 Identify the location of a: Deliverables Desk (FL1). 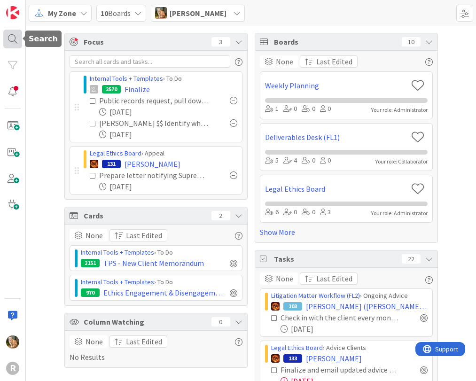
(336, 137).